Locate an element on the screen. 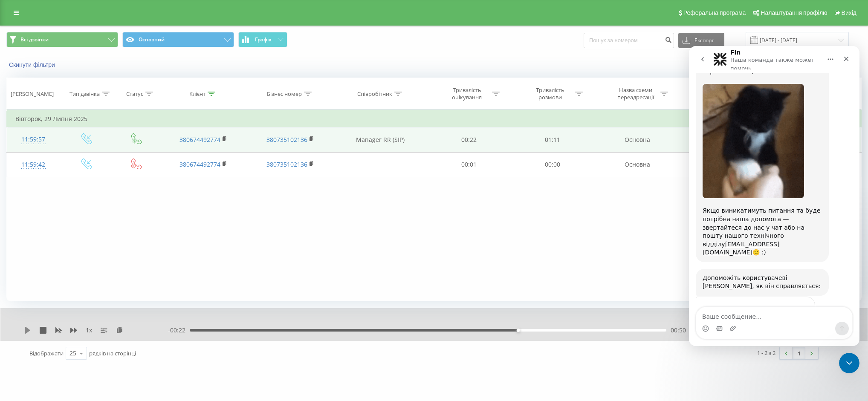 The image size is (868, 401). span: Графік is located at coordinates (263, 40).